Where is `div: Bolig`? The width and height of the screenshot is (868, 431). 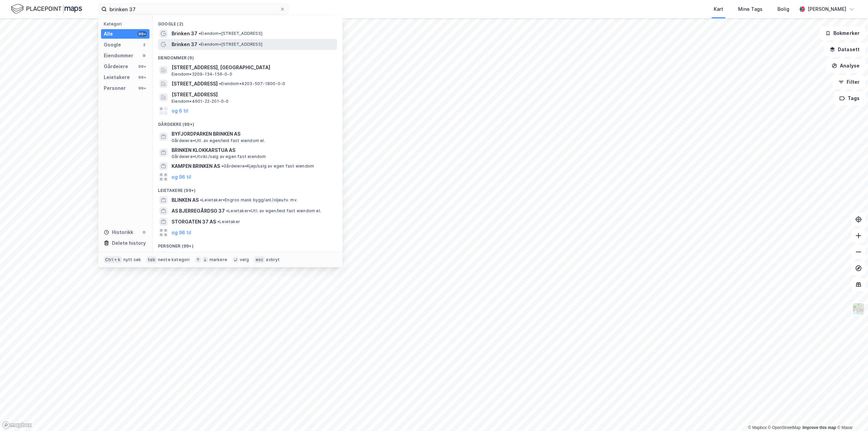 div: Bolig is located at coordinates (783, 9).